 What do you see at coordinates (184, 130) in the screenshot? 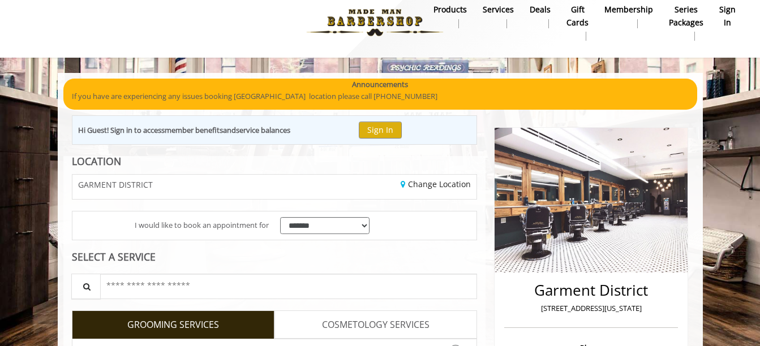
I see `div: Hi Guest! Sign in to access and` at bounding box center [184, 130].